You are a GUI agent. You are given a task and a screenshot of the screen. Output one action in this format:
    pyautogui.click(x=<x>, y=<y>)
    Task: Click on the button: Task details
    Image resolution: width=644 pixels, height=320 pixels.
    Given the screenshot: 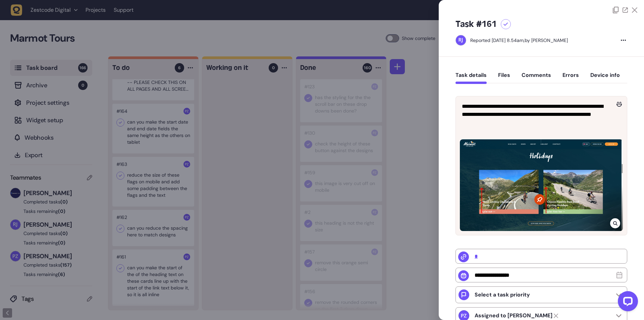 What is the action you would take?
    pyautogui.click(x=471, y=78)
    